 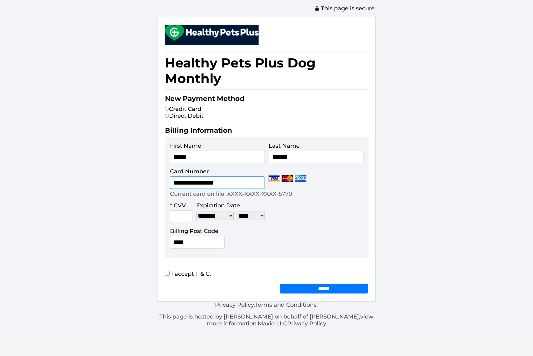 I want to click on label: Billing Post Code, so click(x=194, y=231).